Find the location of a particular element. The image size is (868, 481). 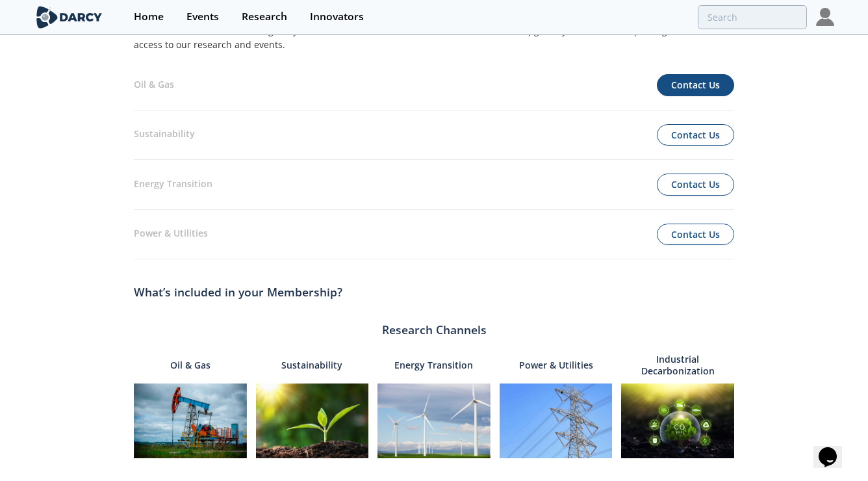

img: industrial-decarbonization-299db23ffd2d26ea53b85058e0ea4a31.jpg is located at coordinates (678, 421).